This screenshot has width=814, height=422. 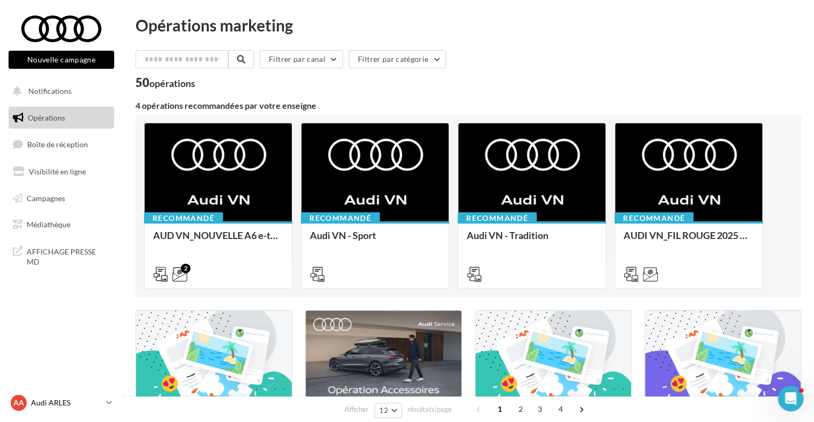 I want to click on div: 2, so click(x=186, y=268).